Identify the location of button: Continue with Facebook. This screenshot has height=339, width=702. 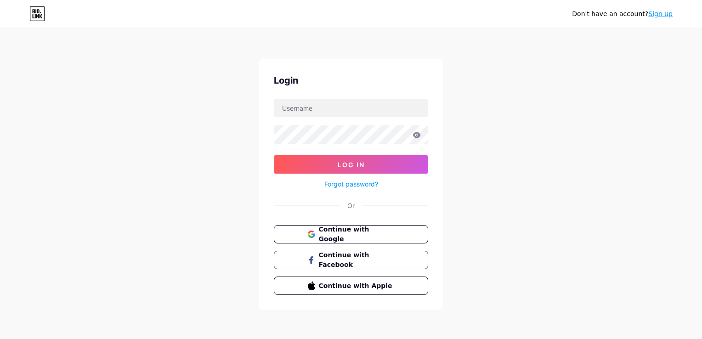
(351, 260).